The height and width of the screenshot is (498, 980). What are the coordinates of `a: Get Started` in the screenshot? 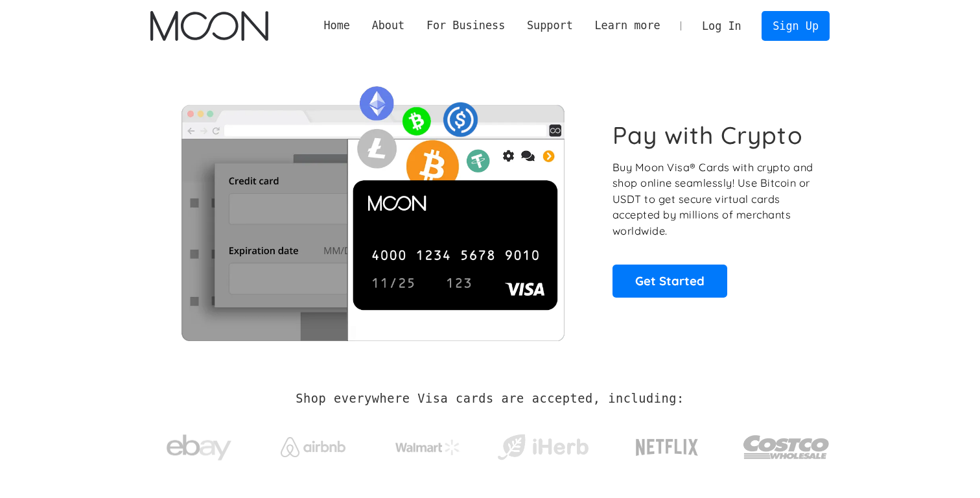 It's located at (670, 281).